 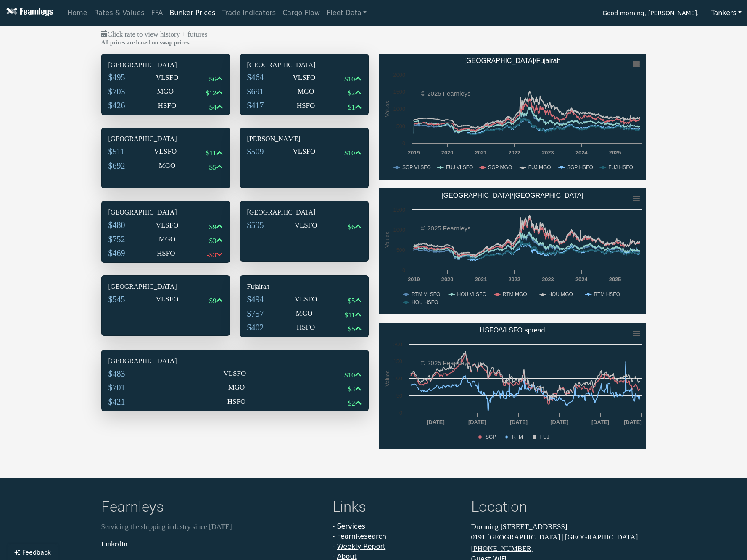 I want to click on button: Tankers, so click(x=726, y=13).